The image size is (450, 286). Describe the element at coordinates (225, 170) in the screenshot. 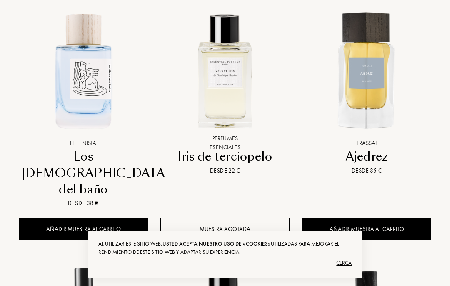

I see `font: Desde 22 €` at that location.